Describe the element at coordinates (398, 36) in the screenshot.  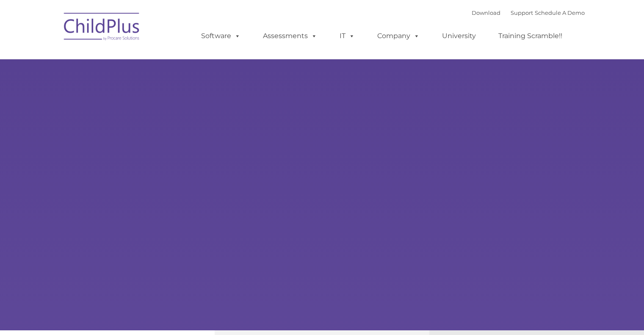
I see `a: Company` at that location.